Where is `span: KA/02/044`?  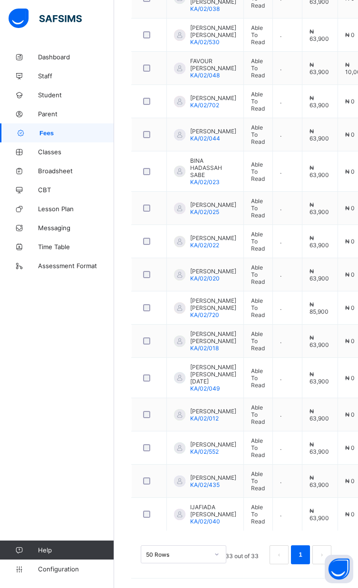 span: KA/02/044 is located at coordinates (205, 138).